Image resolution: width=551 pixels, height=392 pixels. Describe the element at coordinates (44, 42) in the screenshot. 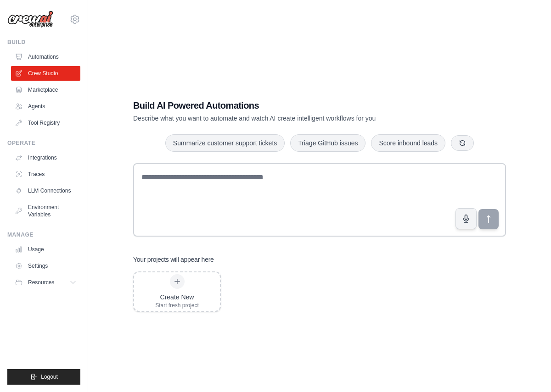

I see `div: Build` at that location.